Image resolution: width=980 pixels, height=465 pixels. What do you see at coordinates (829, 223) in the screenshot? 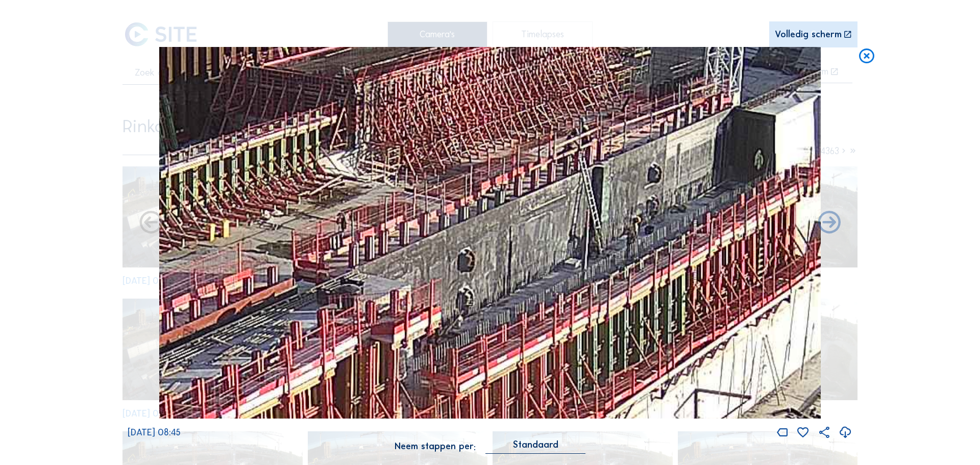
I see `i: Back` at bounding box center [829, 223].